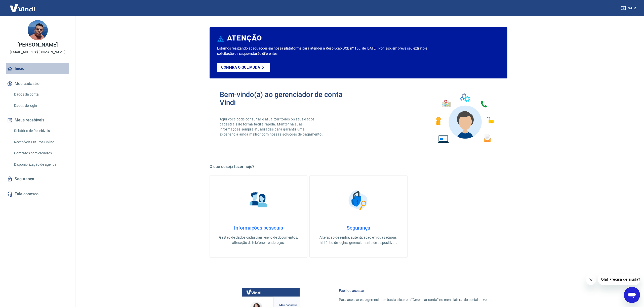 This screenshot has height=307, width=644. I want to click on button: Meu cadastro, so click(38, 84).